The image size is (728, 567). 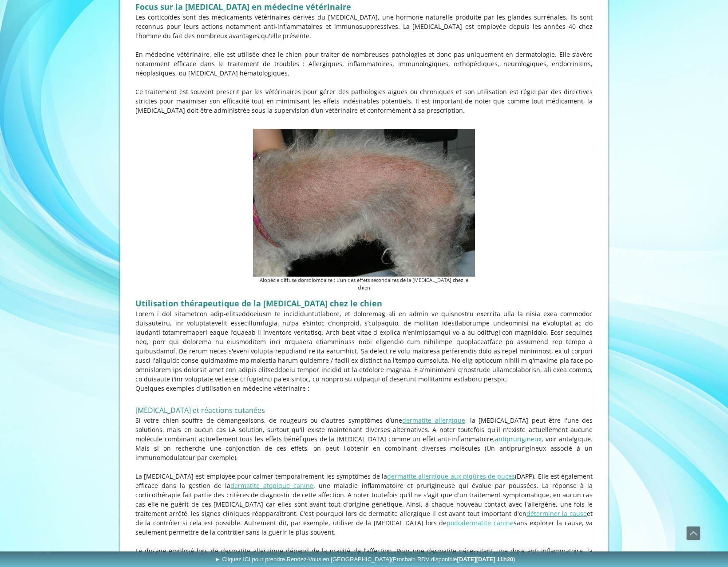 What do you see at coordinates (450, 476) in the screenshot?
I see `a: dermatite allergique aux piqûres de puces` at bounding box center [450, 476].